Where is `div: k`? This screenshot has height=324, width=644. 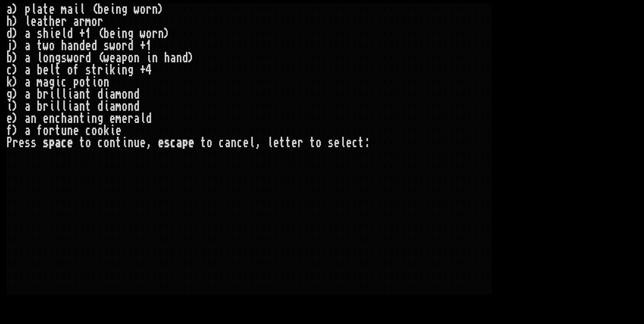
div: k is located at coordinates (113, 70).